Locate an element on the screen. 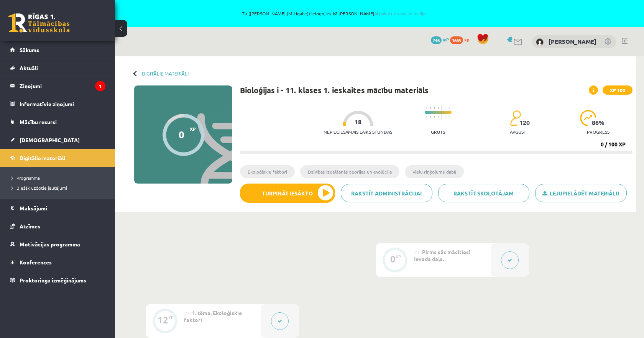 Image resolution: width=644 pixels, height=338 pixels. a: Rīgas 1. Tālmācības vidusskola is located at coordinates (39, 23).